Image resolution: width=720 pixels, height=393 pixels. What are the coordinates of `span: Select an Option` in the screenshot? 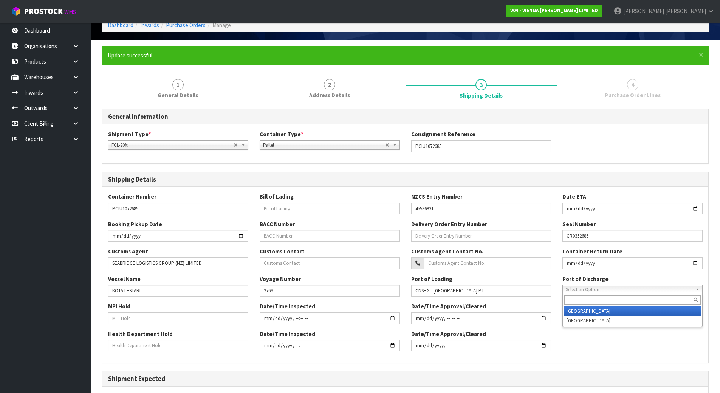 It's located at (629, 290).